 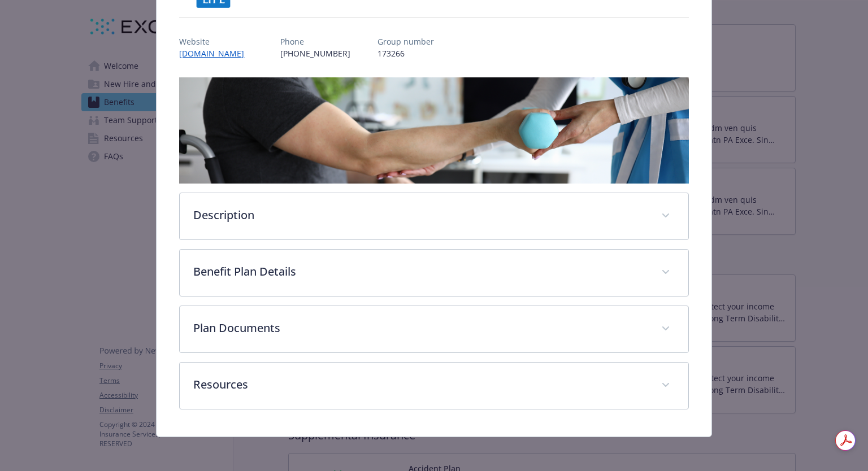 I want to click on p: Resources, so click(x=419, y=384).